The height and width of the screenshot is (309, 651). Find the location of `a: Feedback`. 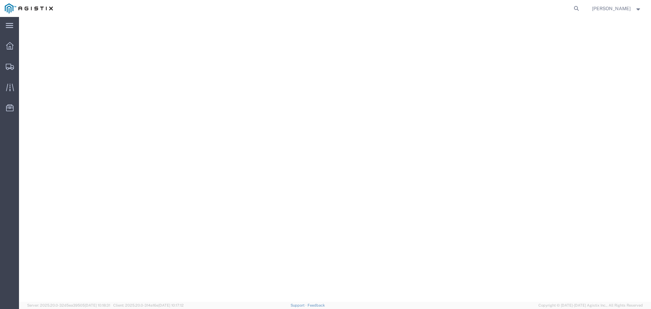

a: Feedback is located at coordinates (316, 305).